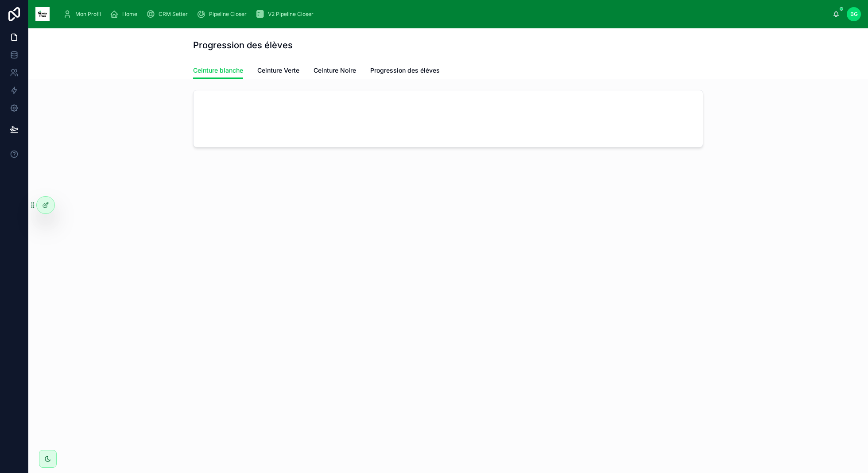  I want to click on span: Ceinture Verte, so click(278, 71).